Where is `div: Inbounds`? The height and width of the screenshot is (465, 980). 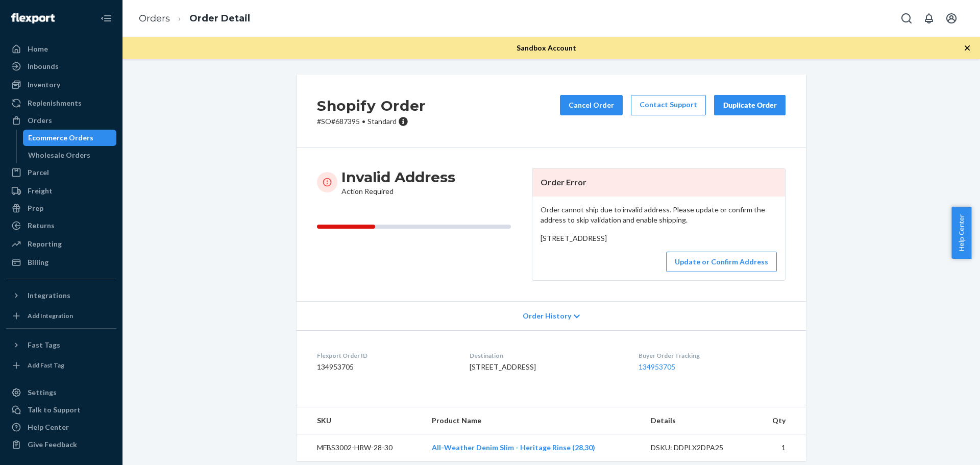 div: Inbounds is located at coordinates (43, 66).